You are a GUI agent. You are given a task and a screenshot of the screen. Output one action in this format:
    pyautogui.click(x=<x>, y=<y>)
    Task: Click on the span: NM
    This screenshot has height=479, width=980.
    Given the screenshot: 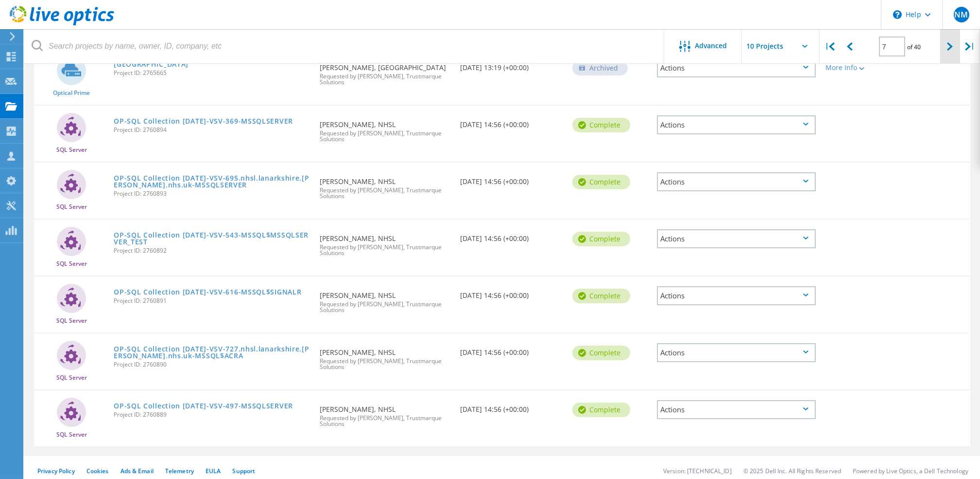 What is the action you would take?
    pyautogui.click(x=961, y=14)
    